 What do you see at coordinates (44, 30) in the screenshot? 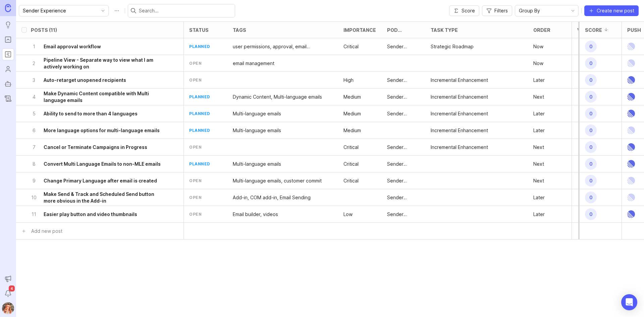
I see `div: Posts (11)` at bounding box center [44, 30].